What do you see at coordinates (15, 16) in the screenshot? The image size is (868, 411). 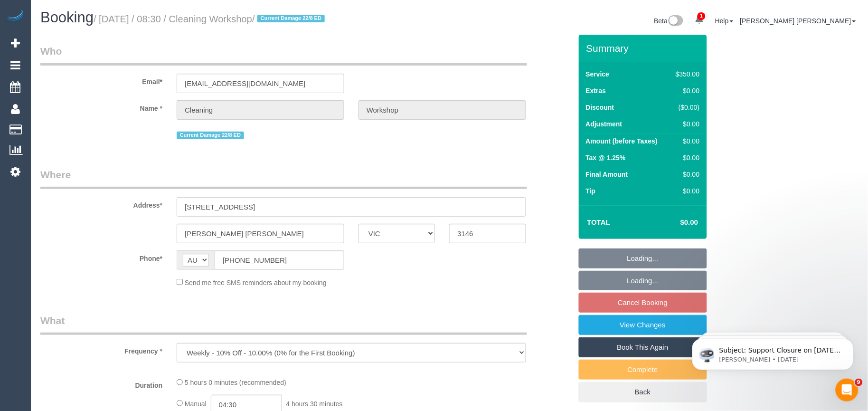 I see `img: Automaid Logo` at bounding box center [15, 16].